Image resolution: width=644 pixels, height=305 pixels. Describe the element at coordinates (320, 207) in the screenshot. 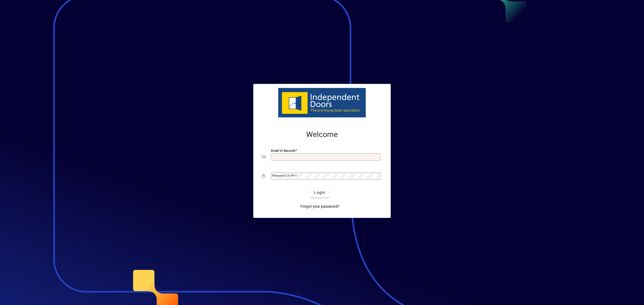

I see `span: Forgot your password?` at that location.